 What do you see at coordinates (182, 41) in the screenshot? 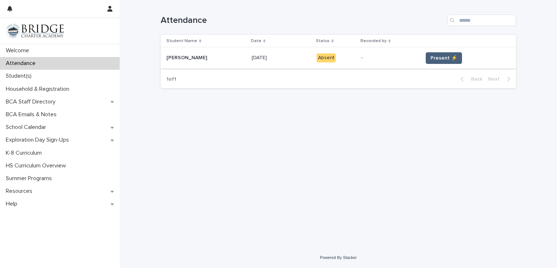
I see `p: Student Name` at bounding box center [182, 41].